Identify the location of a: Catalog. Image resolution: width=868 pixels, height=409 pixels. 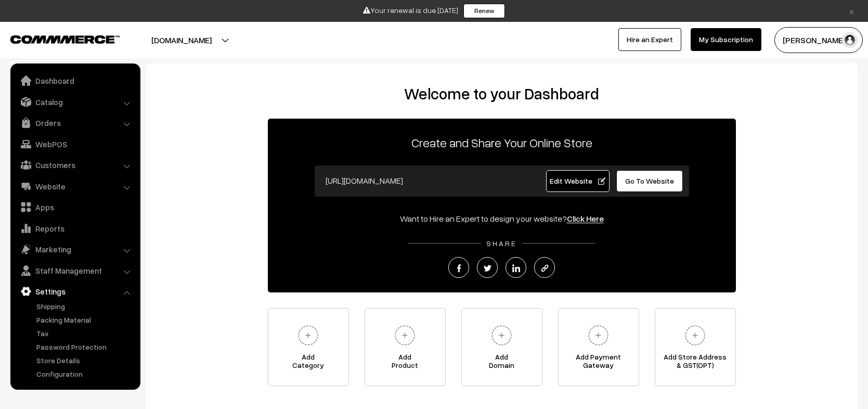
(75, 102).